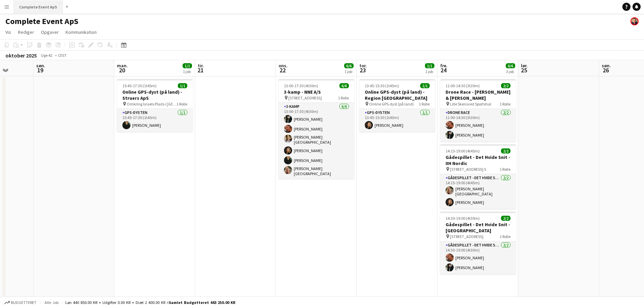  Describe the element at coordinates (47, 55) in the screenshot. I see `span: Uge 42` at that location.